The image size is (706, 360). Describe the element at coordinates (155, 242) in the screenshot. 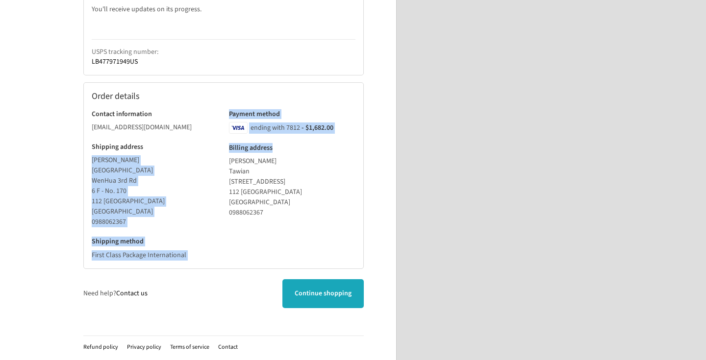

I see `h3: Shipping method` at that location.